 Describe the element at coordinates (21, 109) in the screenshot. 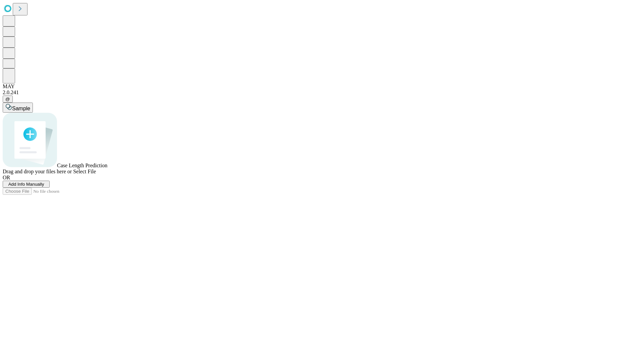

I see `span: Sample` at that location.